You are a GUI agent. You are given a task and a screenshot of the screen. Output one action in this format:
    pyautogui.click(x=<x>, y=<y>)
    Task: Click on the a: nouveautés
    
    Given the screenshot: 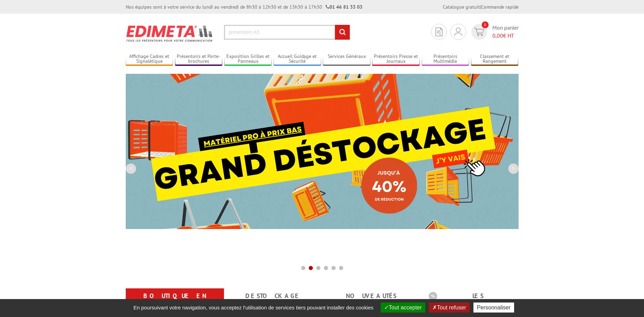 What is the action you would take?
    pyautogui.click(x=371, y=296)
    